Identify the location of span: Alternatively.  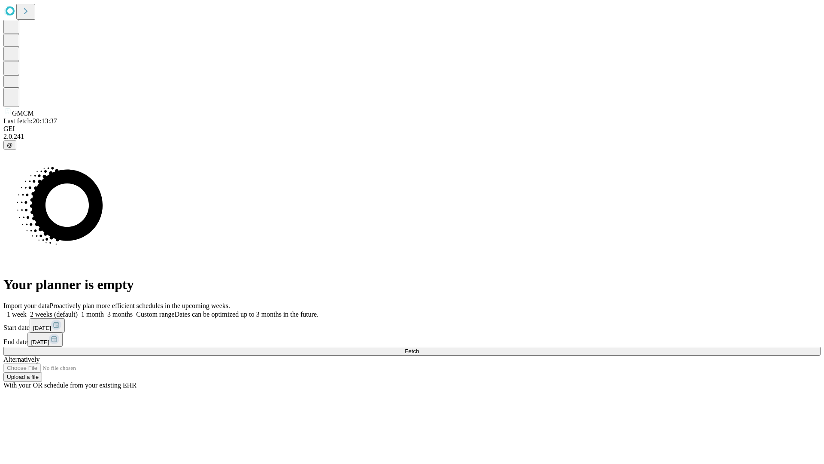
(21, 359).